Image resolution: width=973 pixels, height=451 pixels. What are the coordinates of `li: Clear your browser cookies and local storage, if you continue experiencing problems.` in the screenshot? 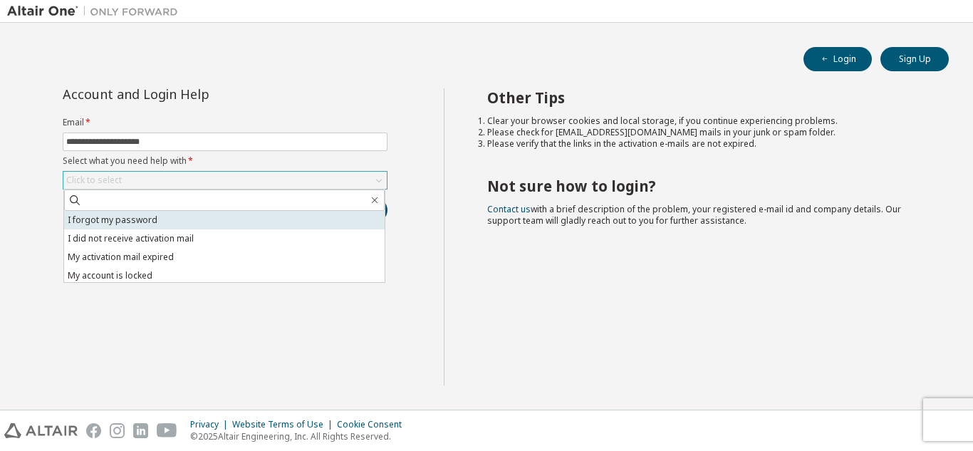 It's located at (705, 121).